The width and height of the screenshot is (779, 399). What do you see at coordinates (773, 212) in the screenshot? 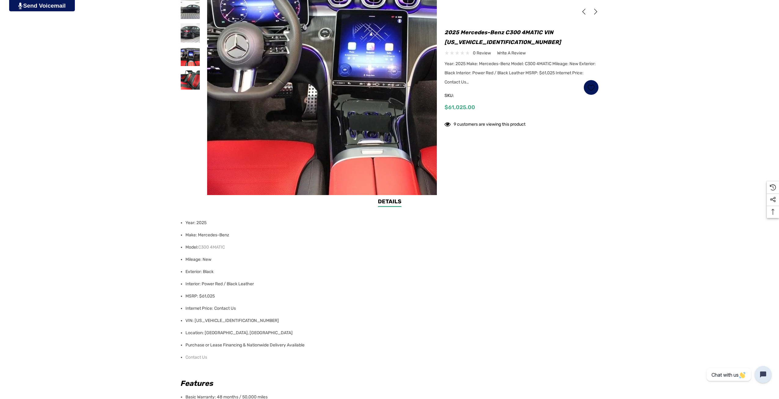
I see `svg: Top` at bounding box center [773, 212].